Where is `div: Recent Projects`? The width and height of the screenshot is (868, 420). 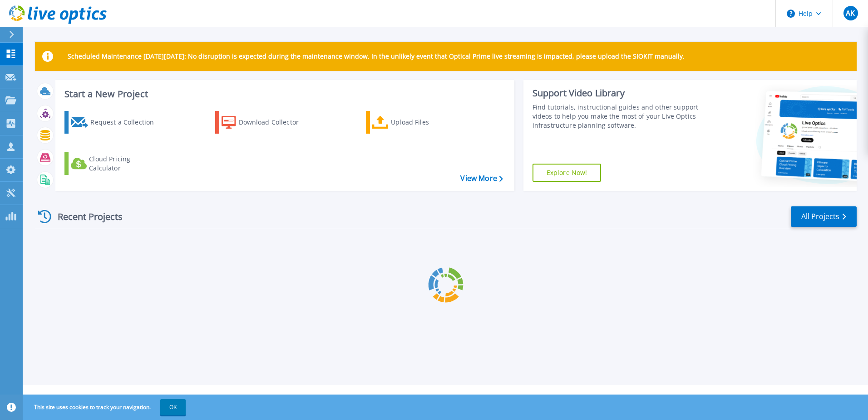 div: Recent Projects is located at coordinates (85, 217).